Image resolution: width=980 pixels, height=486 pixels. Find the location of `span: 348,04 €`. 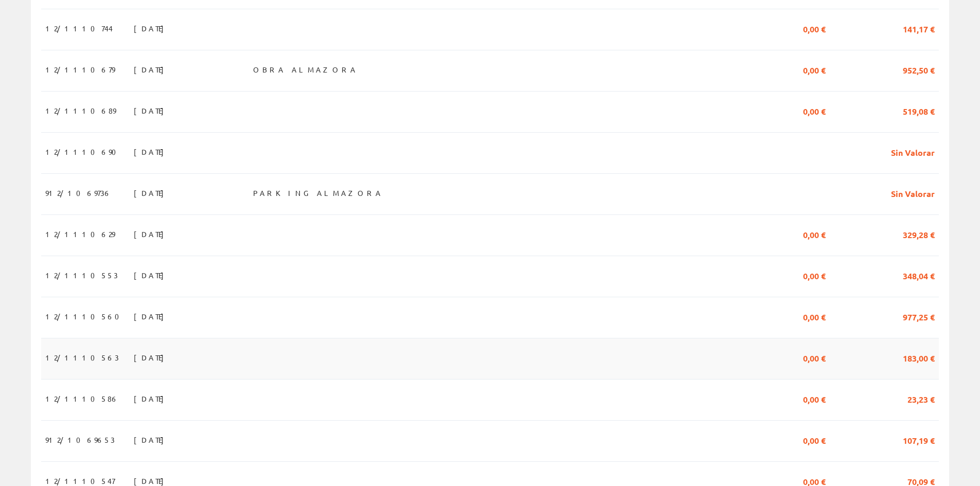

span: 348,04 € is located at coordinates (918, 275).